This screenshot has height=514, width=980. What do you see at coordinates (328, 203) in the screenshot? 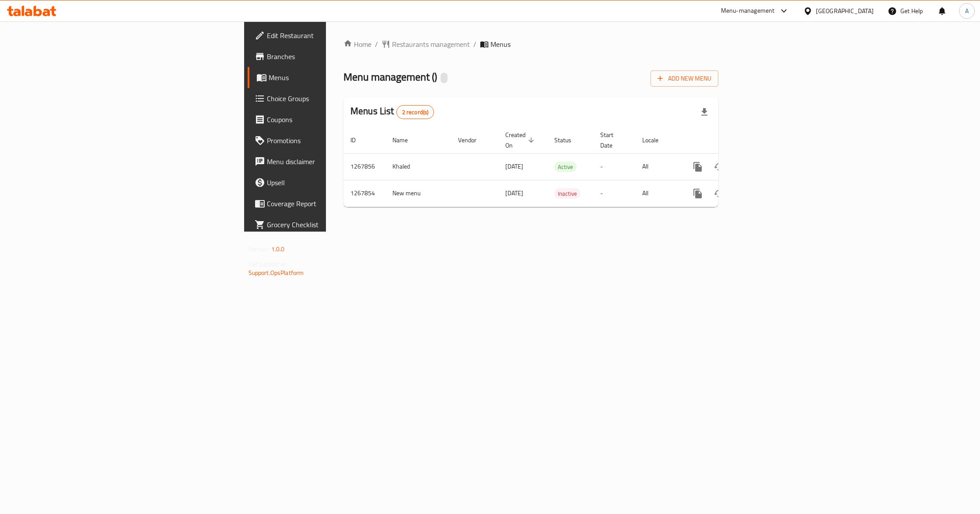
I see `a: Coverage Report` at bounding box center [328, 203].